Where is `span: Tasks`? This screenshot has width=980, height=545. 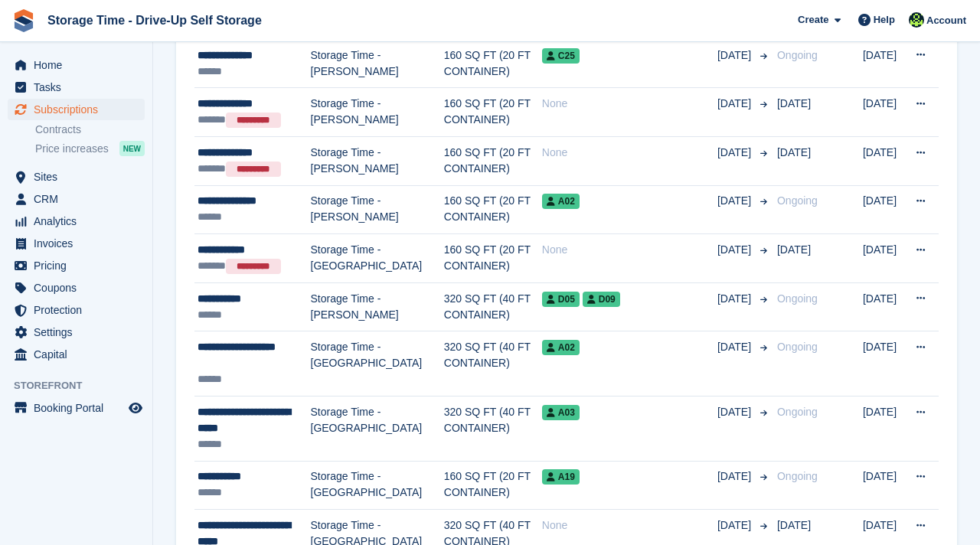
span: Tasks is located at coordinates (80, 88).